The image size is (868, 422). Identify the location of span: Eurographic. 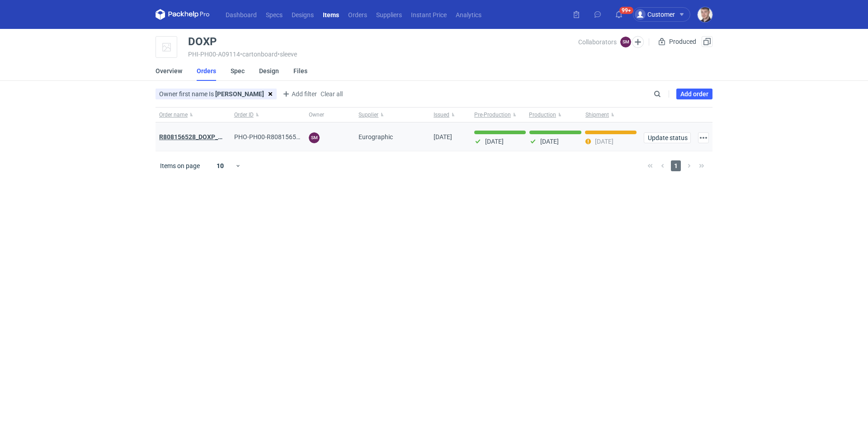
(375, 137).